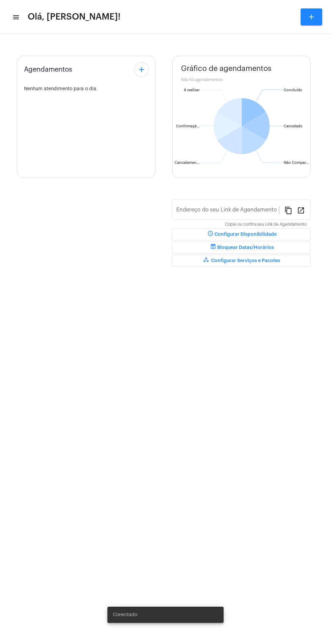 Image resolution: width=331 pixels, height=631 pixels. What do you see at coordinates (293, 90) in the screenshot?
I see `text: Concluído` at bounding box center [293, 90].